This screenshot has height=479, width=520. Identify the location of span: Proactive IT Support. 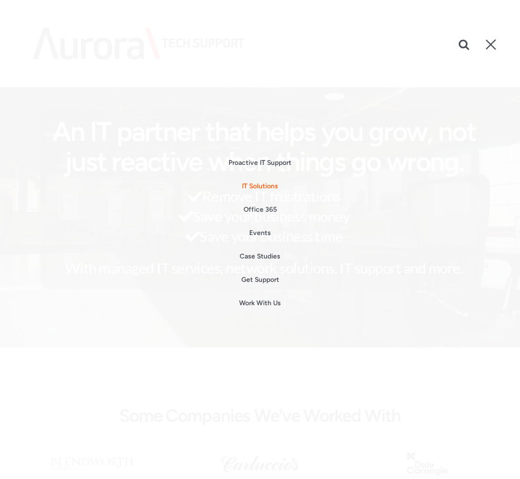
(260, 163).